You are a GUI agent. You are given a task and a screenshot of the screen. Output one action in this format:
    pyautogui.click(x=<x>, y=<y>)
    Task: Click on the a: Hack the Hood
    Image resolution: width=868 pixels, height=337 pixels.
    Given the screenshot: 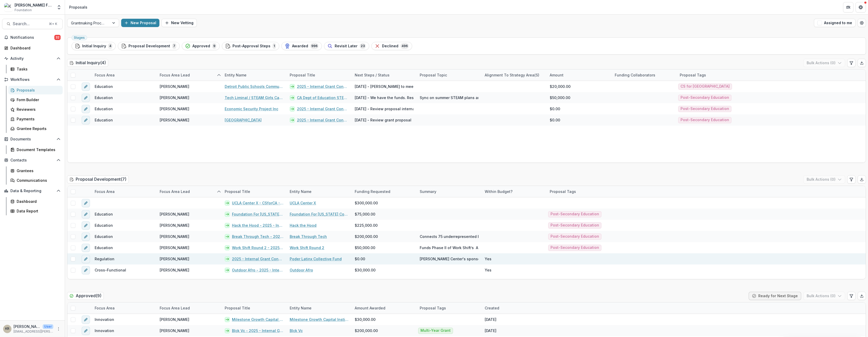 What is the action you would take?
    pyautogui.click(x=303, y=225)
    